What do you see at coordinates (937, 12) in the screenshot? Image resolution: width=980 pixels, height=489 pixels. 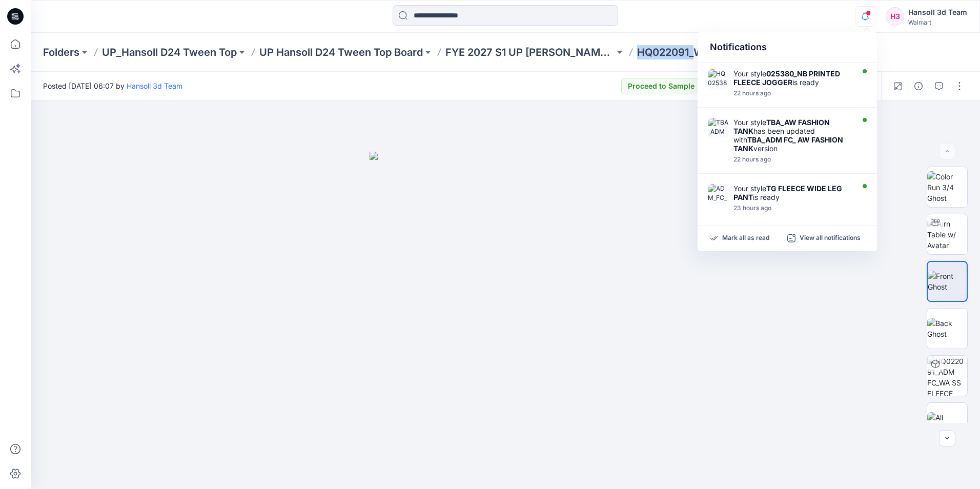 I see `div: Hansoll 3d Team` at bounding box center [937, 12].